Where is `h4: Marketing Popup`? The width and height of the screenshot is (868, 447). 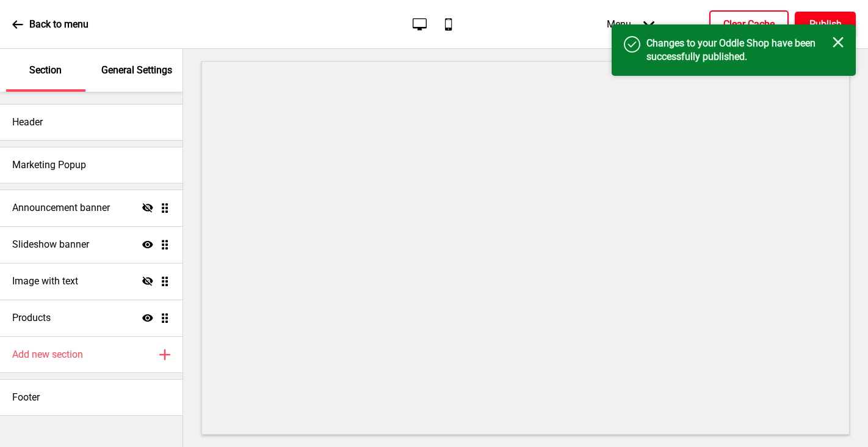
h4: Marketing Popup is located at coordinates (49, 165).